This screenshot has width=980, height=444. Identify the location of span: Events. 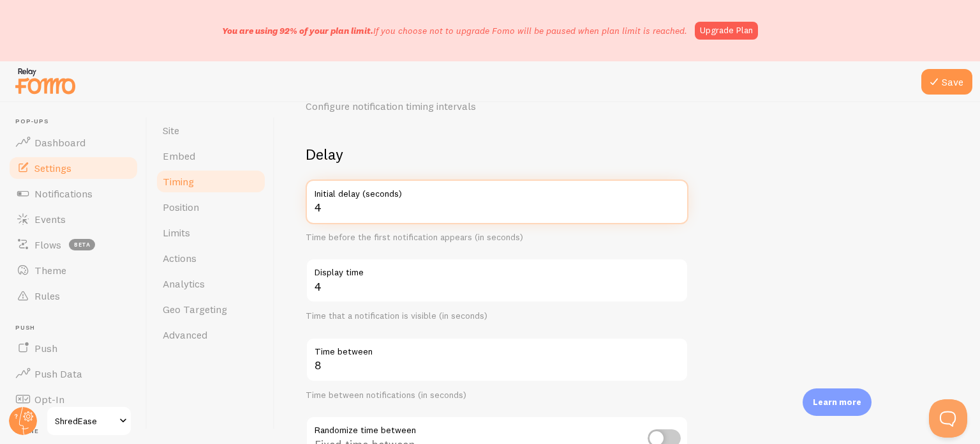
(50, 219).